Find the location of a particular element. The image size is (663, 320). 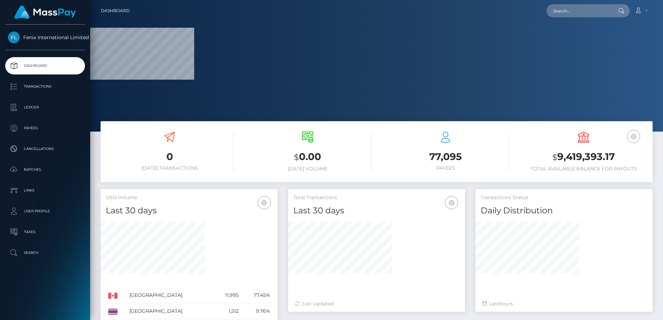

a: Search is located at coordinates (45, 253).